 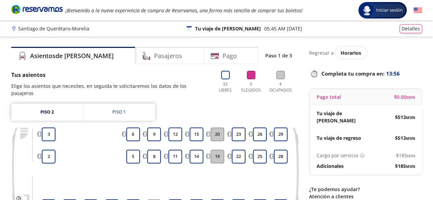 What do you see at coordinates (133, 157) in the screenshot?
I see `button: 5` at bounding box center [133, 157].